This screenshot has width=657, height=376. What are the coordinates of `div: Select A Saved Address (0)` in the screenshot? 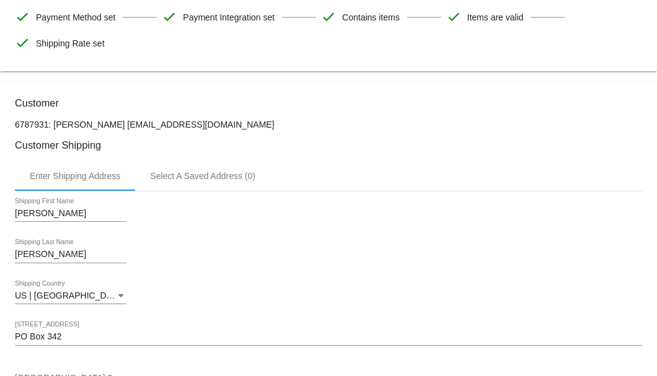 It's located at (203, 176).